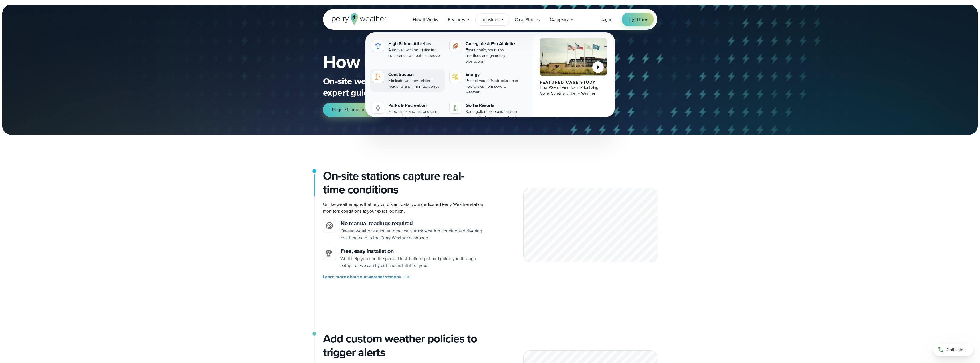  What do you see at coordinates (527, 19) in the screenshot?
I see `span: Case Studies` at bounding box center [527, 19].